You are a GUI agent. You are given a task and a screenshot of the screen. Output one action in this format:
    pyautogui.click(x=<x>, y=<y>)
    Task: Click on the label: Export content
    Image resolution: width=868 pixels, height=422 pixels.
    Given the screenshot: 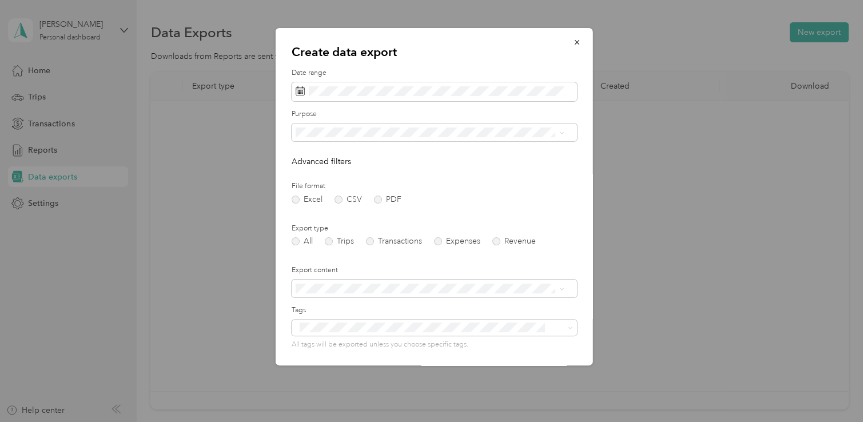 What is the action you would take?
    pyautogui.click(x=434, y=271)
    